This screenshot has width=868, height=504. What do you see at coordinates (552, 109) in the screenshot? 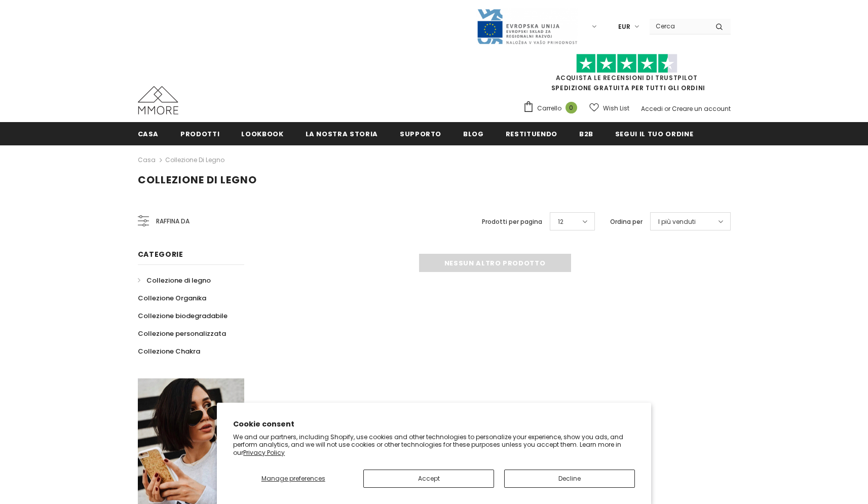
I see `a: Carrello 0` at bounding box center [552, 109].